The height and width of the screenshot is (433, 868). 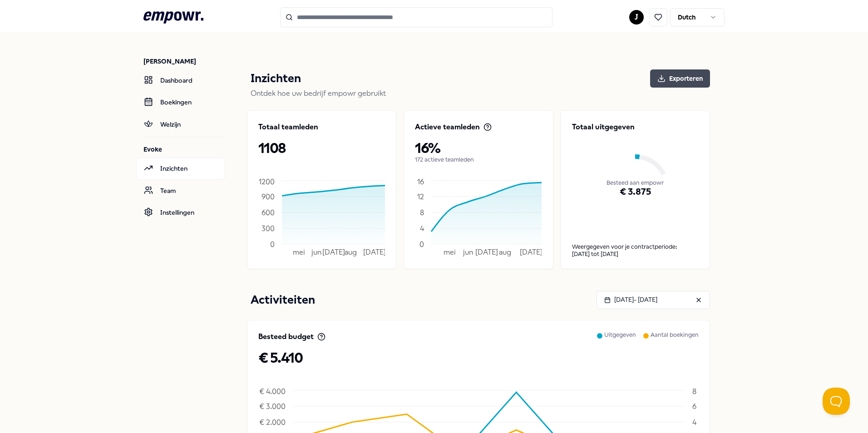 I want to click on p: Ontdek hoe uw bedrijf empowr gebruikt, so click(x=481, y=93).